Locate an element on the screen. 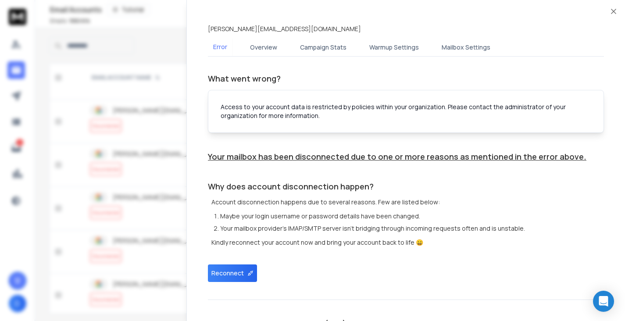 This screenshot has width=625, height=321. h1: Why does account disconnection happen? is located at coordinates (406, 187).